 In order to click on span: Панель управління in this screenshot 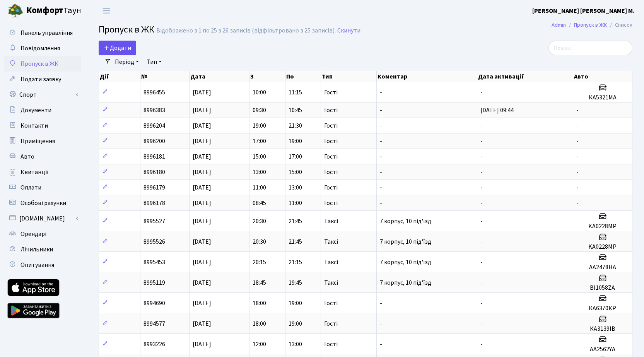, I will do `click(46, 33)`.